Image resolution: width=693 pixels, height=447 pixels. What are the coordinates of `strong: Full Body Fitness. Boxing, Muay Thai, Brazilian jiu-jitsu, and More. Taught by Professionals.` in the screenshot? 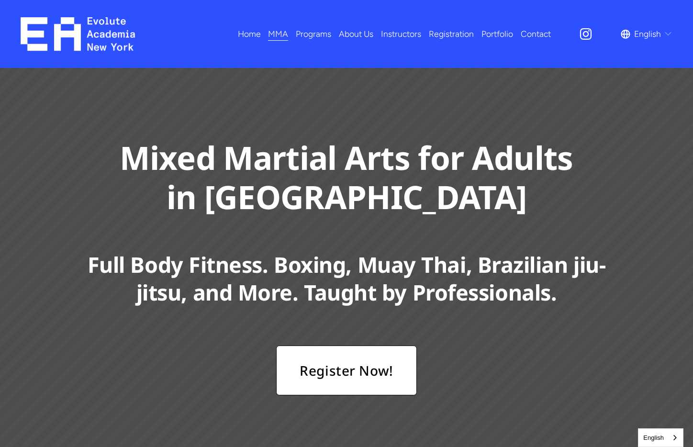 It's located at (346, 278).